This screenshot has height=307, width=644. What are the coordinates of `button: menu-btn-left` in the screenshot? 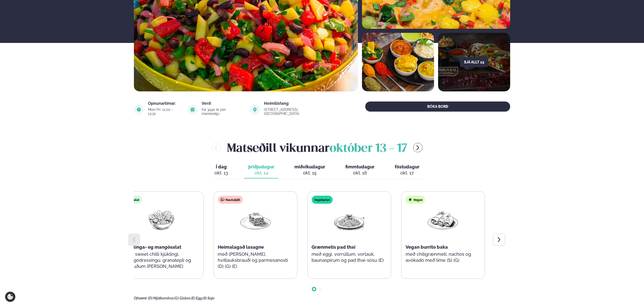 It's located at (216, 147).